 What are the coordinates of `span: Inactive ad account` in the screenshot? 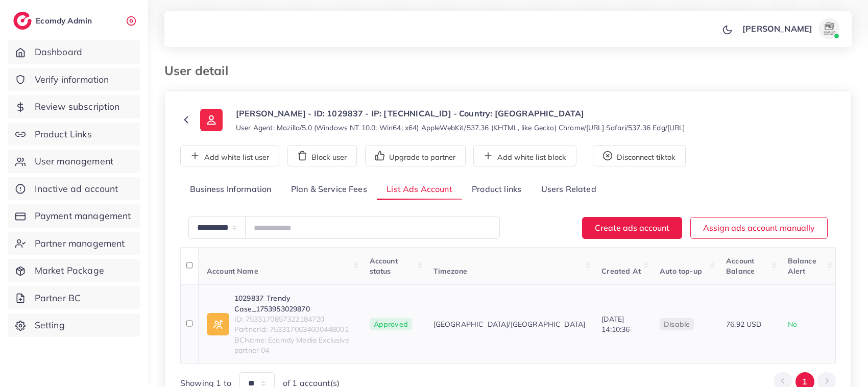 It's located at (77, 189).